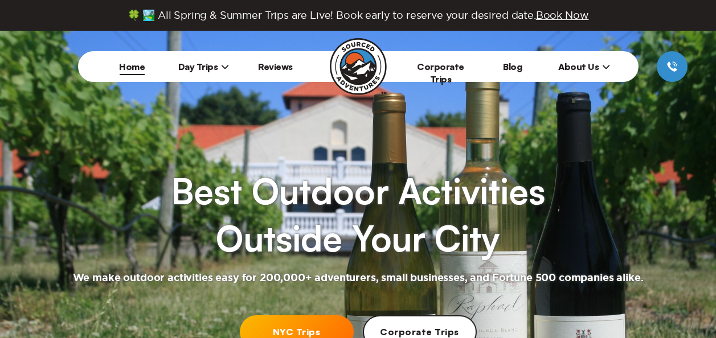  I want to click on img: Sourced Adventures company logo, so click(358, 67).